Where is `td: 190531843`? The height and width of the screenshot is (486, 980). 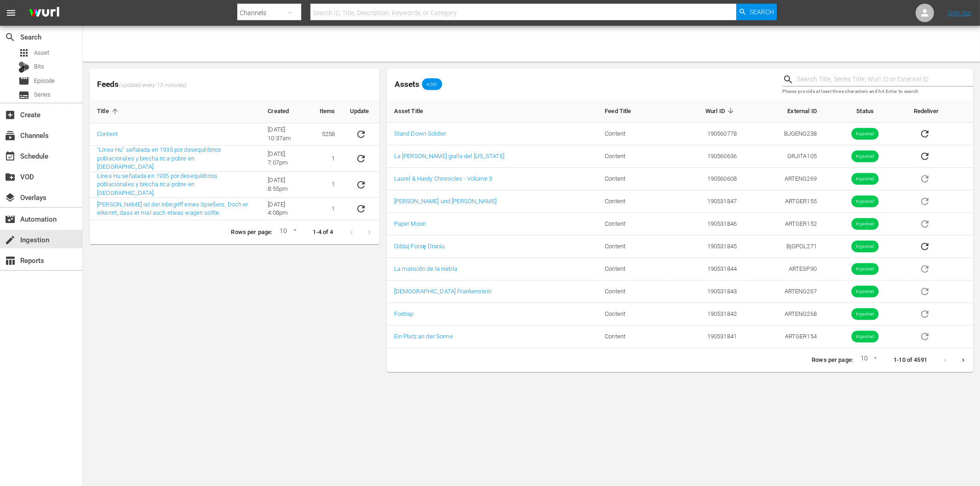 td: 190531843 is located at coordinates (706, 292).